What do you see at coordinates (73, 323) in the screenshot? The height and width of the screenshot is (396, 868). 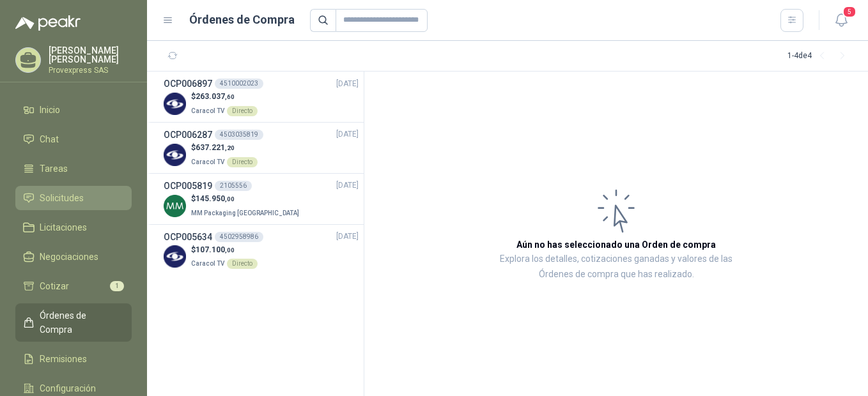 I see `a: Órdenes de Compra` at bounding box center [73, 323].